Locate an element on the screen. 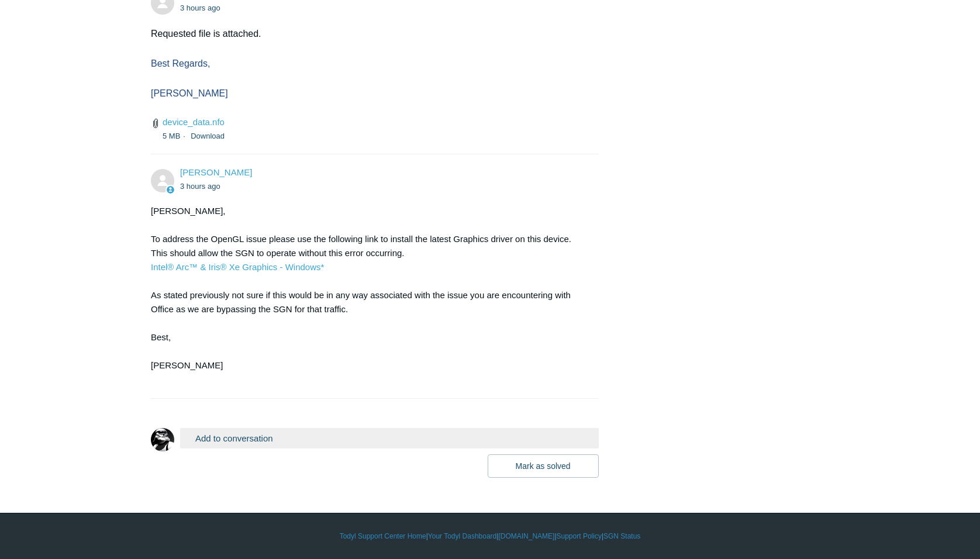 The image size is (980, 559). a: Intel® Arc™ & Iris® Xe Graphics - Windows* is located at coordinates (238, 267).